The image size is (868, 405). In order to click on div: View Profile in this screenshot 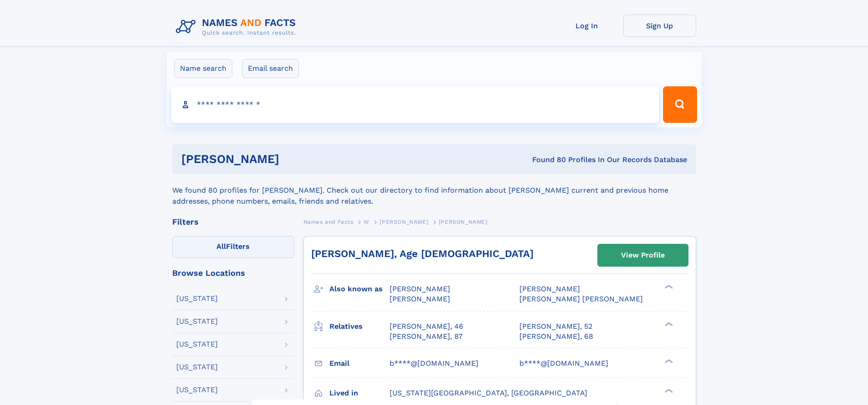, I will do `click(643, 255)`.